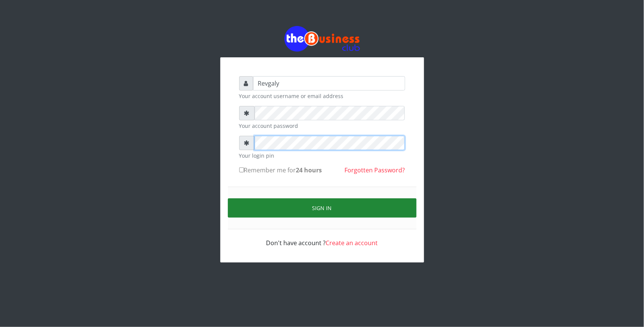 This screenshot has height=327, width=644. Describe the element at coordinates (329, 83) in the screenshot. I see `input: Username or email address` at that location.